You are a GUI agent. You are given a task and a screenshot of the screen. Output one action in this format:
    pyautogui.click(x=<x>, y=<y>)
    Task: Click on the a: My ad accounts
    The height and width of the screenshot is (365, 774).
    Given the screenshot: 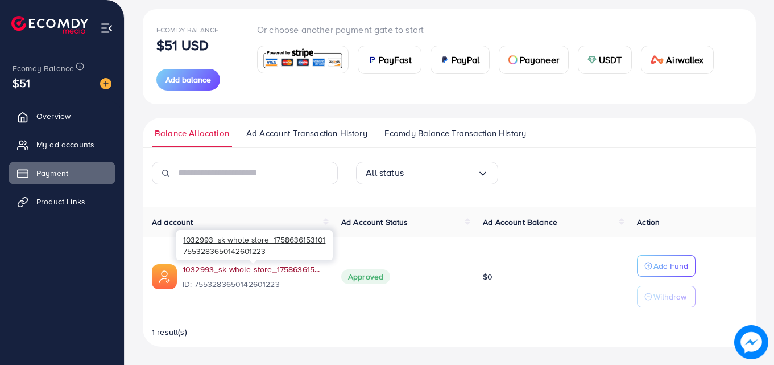 What is the action you would take?
    pyautogui.click(x=62, y=145)
    